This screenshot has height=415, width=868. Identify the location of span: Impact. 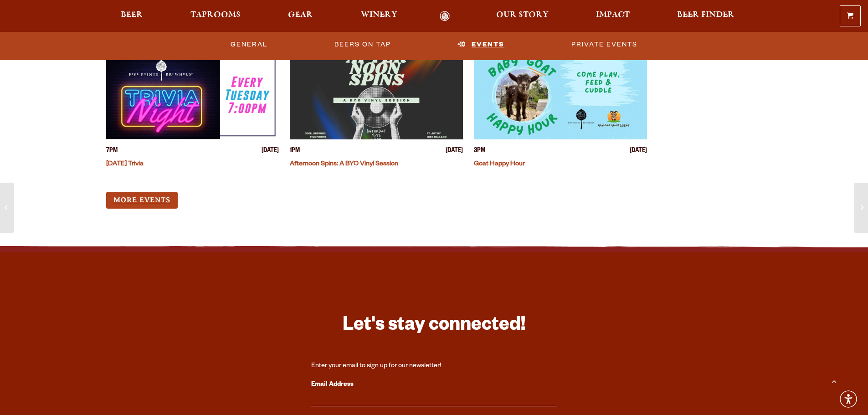
(613, 15).